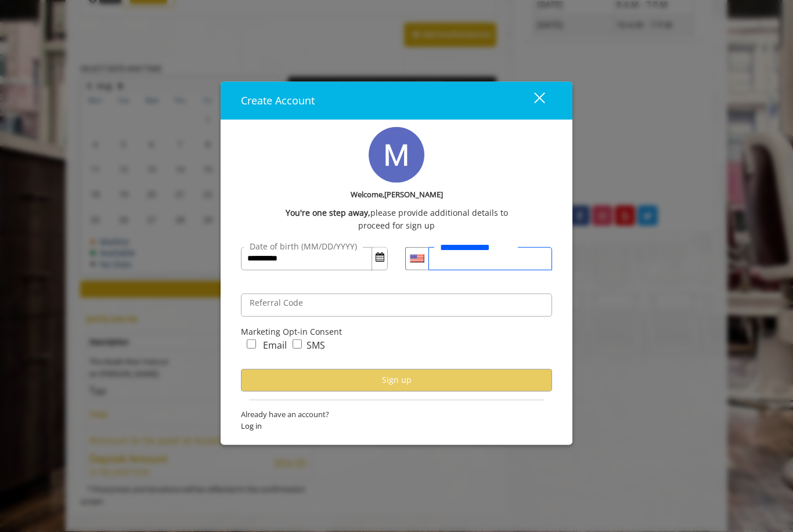 The height and width of the screenshot is (532, 793). I want to click on img: profile-pic, so click(396, 155).